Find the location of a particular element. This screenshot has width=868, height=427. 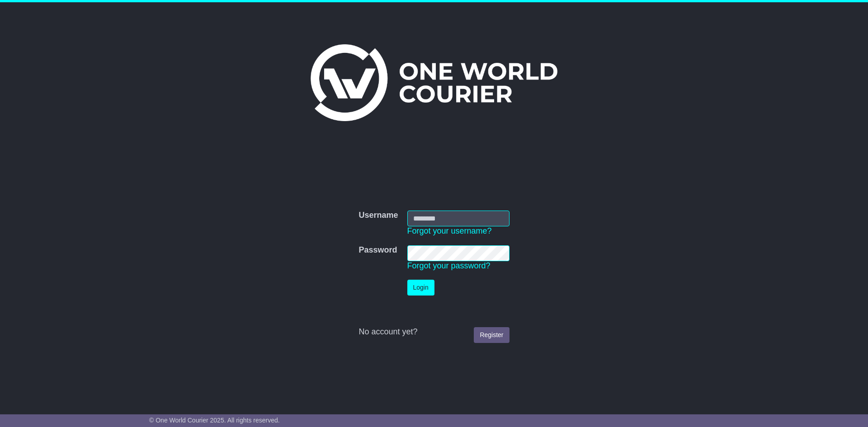

img: One World is located at coordinates (434, 83).